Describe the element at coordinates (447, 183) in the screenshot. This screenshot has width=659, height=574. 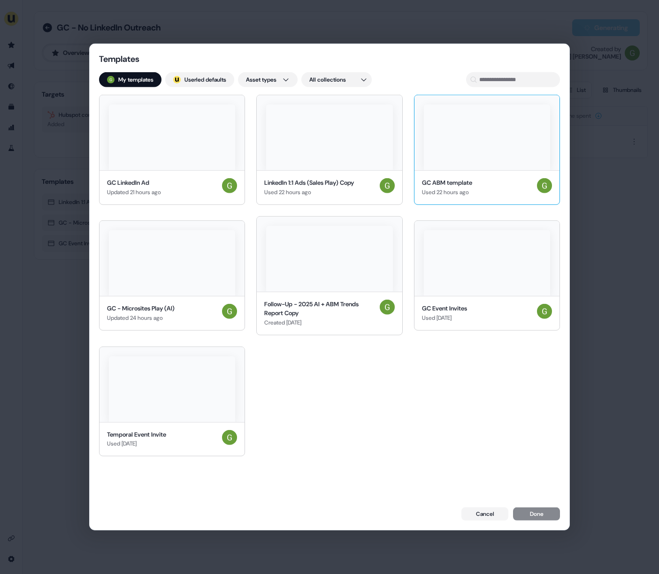
I see `div: GC ABM template` at that location.